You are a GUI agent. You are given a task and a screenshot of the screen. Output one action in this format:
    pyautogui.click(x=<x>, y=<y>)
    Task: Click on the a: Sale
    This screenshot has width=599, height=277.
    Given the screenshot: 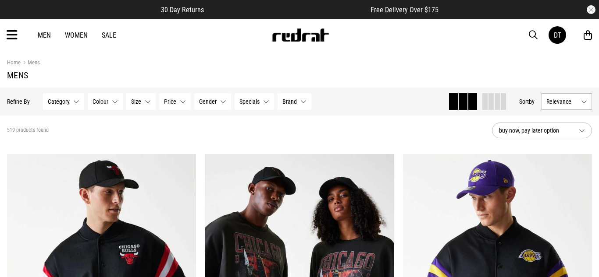 What is the action you would take?
    pyautogui.click(x=109, y=35)
    